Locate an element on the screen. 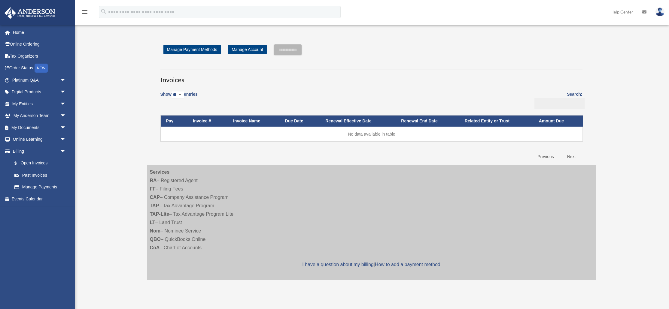 This screenshot has height=309, width=669. a: Online Learningarrow_drop_down is located at coordinates (40, 140).